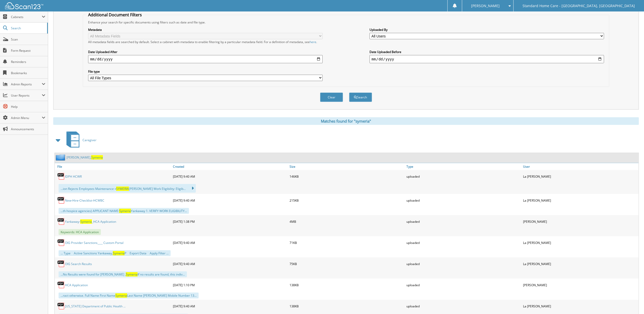  Describe the element at coordinates (28, 51) in the screenshot. I see `span: Form Request` at that location.